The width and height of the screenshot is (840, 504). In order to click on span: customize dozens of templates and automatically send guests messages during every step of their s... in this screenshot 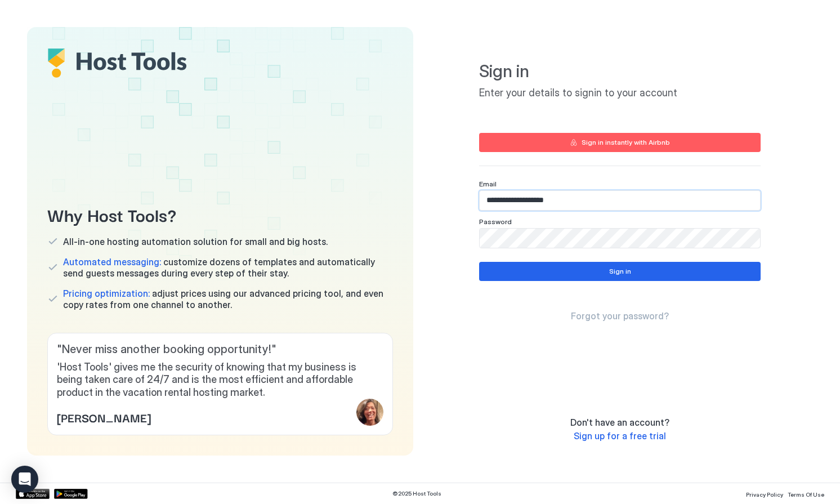, I will do `click(228, 268)`.